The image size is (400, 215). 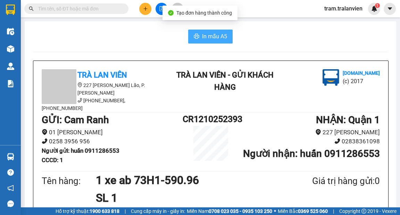 What do you see at coordinates (348, 120) in the screenshot?
I see `b: NHẬN : Quận 1` at bounding box center [348, 120].